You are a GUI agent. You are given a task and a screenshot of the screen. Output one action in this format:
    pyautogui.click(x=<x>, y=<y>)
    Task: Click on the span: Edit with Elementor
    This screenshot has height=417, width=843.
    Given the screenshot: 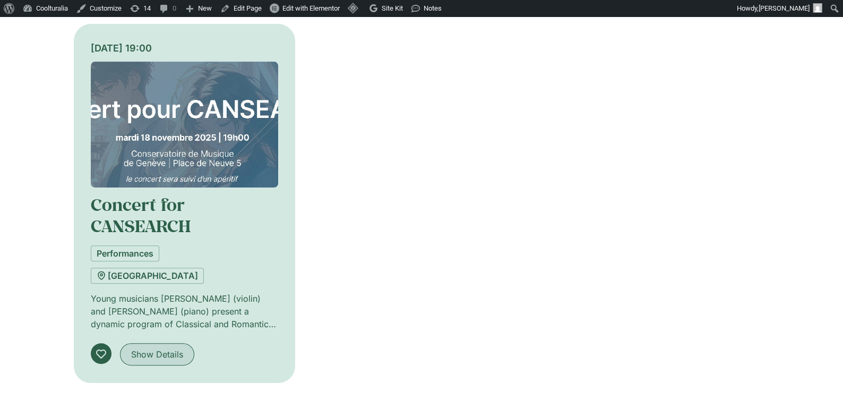 What is the action you would take?
    pyautogui.click(x=311, y=8)
    